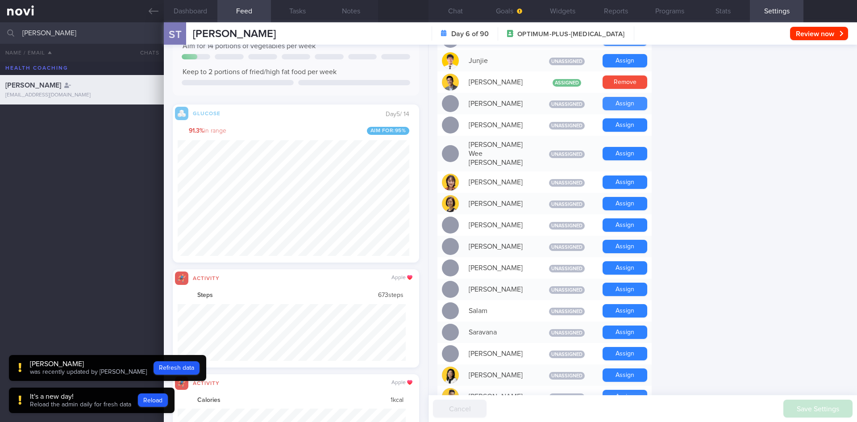 The image size is (857, 422). What do you see at coordinates (153, 400) in the screenshot?
I see `button: Reload` at bounding box center [153, 400].